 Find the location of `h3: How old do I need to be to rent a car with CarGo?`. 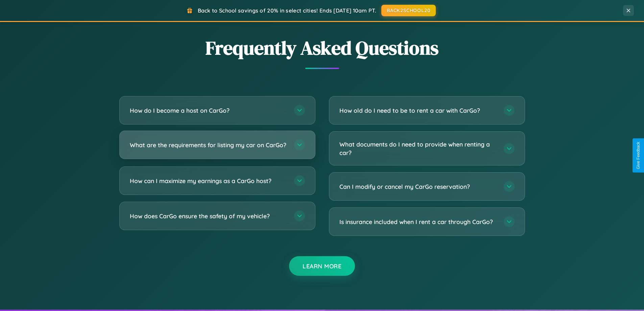

h3: How old do I need to be to rent a car with CarGo? is located at coordinates (418, 110).